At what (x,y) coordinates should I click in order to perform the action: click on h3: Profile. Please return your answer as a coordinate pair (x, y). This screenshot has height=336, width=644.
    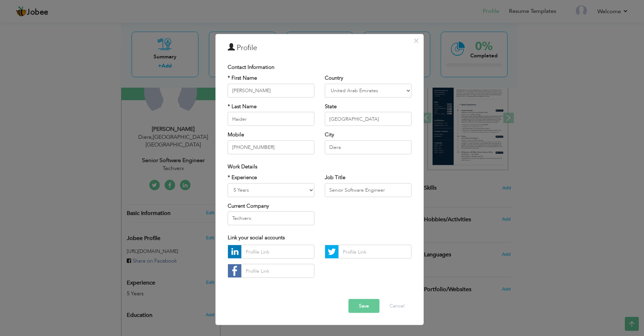
    Looking at the image, I should click on (319, 48).